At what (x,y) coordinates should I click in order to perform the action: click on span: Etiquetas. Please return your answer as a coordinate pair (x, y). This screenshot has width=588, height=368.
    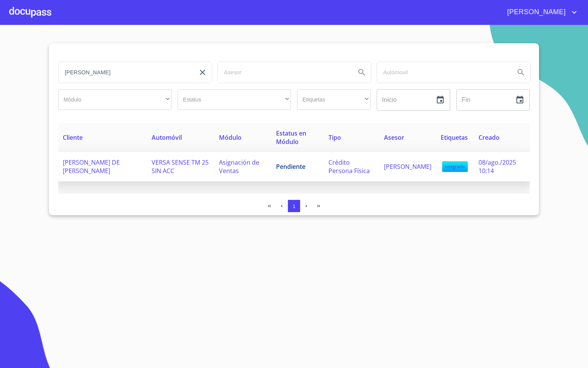
    Looking at the image, I should click on (454, 137).